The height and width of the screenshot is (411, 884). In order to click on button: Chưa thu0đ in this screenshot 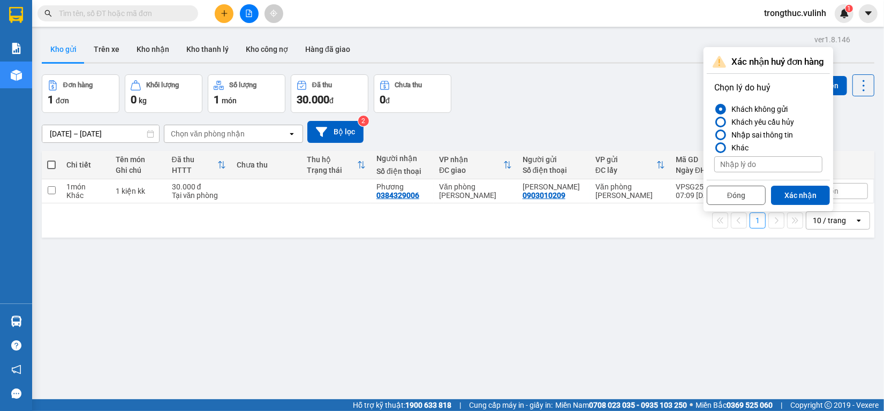, I will do `click(412, 94)`.